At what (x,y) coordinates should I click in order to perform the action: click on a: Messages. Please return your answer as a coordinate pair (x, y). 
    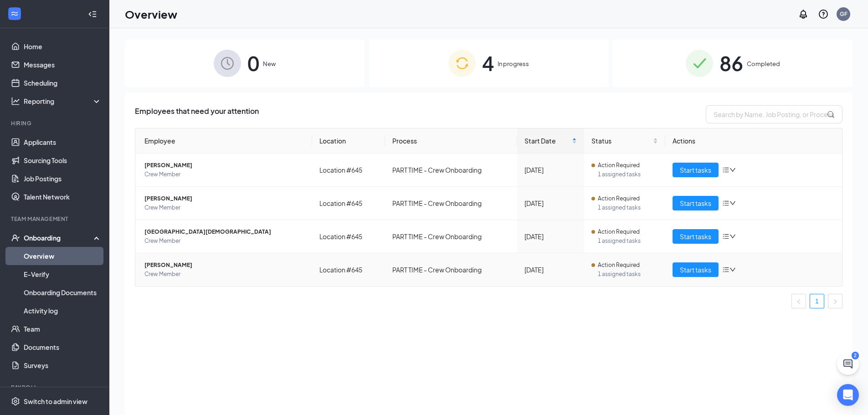
    Looking at the image, I should click on (62, 65).